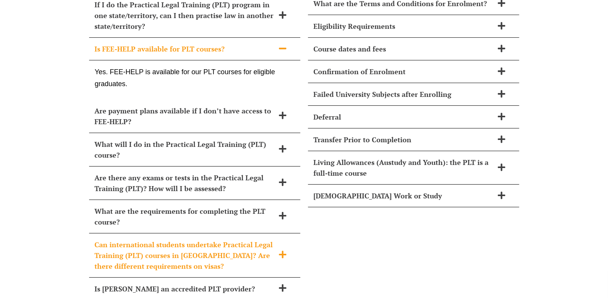 This screenshot has height=298, width=608. What do you see at coordinates (404, 140) in the screenshot?
I see `span: Transfer Prior to Completion` at bounding box center [404, 140].